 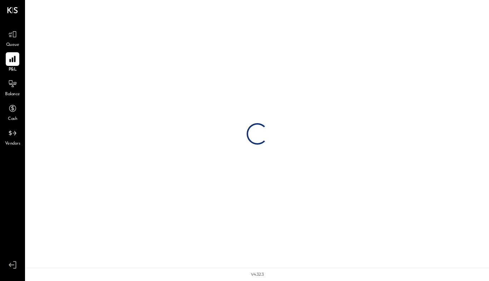 I want to click on div: v 4.32.3, so click(x=258, y=274).